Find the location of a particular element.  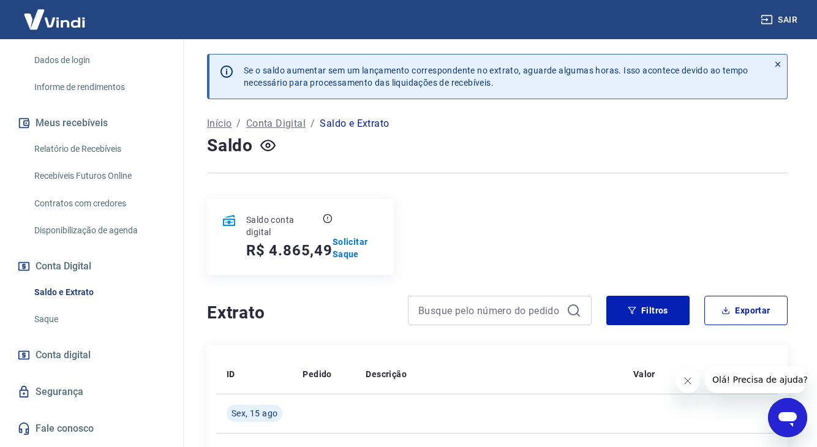

img: Vindi is located at coordinates (55, 19).